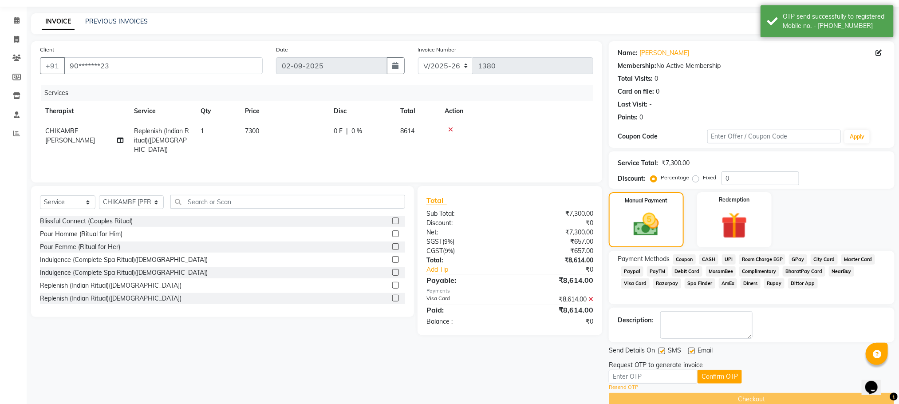 The height and width of the screenshot is (404, 899). I want to click on input: Enter OTP, so click(653, 376).